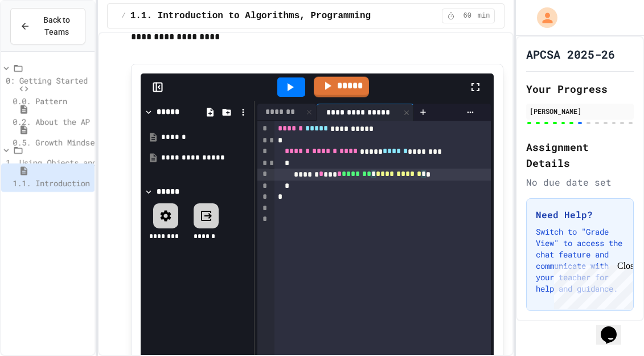 This screenshot has width=644, height=356. I want to click on h2: Assignment Details, so click(580, 155).